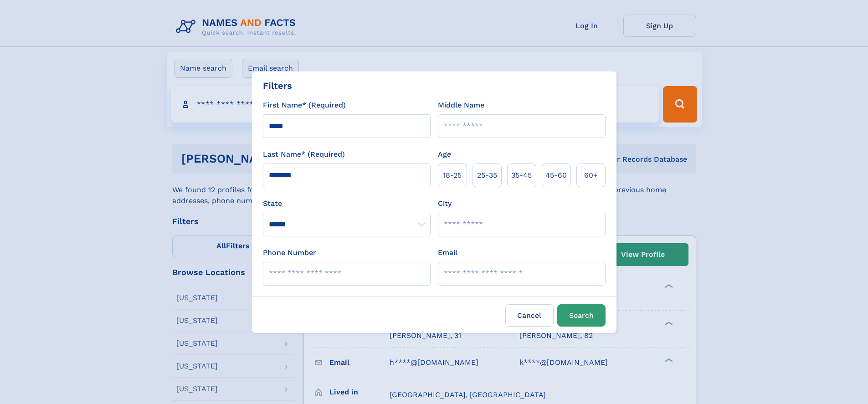 The image size is (868, 404). Describe the element at coordinates (305, 105) in the screenshot. I see `label: First Name* (Required)` at that location.